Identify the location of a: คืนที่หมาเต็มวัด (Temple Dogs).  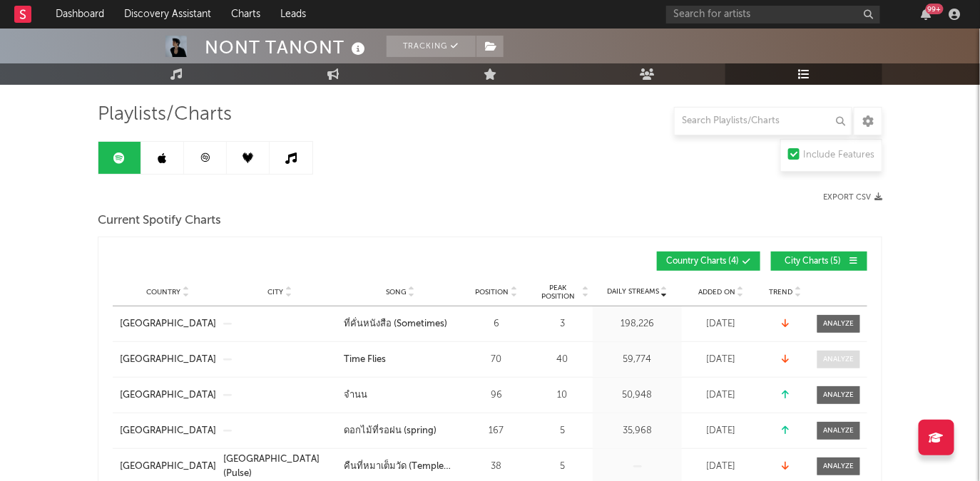
(400, 467).